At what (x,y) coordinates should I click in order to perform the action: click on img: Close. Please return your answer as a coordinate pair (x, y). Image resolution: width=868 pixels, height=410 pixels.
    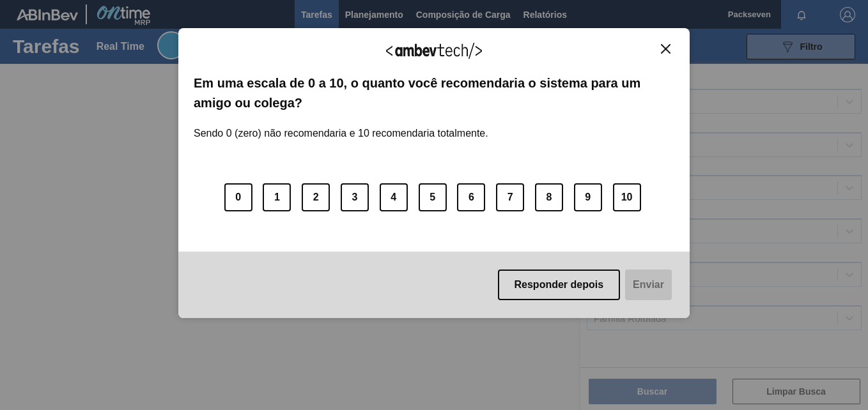
    Looking at the image, I should click on (665, 49).